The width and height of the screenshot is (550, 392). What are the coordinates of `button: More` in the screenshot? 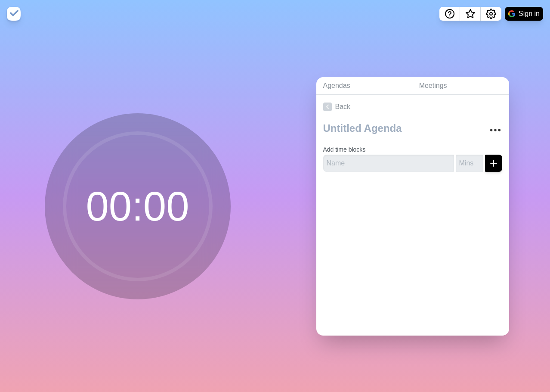 It's located at (495, 130).